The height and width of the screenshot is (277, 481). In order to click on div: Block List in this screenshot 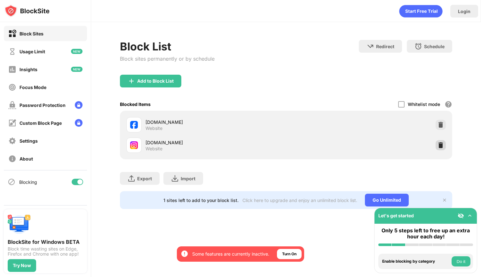, I will do `click(167, 46)`.